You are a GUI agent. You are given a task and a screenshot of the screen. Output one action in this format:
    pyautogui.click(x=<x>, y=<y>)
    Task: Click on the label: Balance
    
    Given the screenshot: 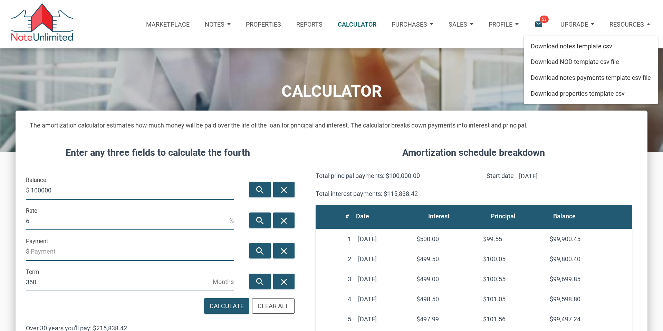 What is the action you would take?
    pyautogui.click(x=36, y=180)
    